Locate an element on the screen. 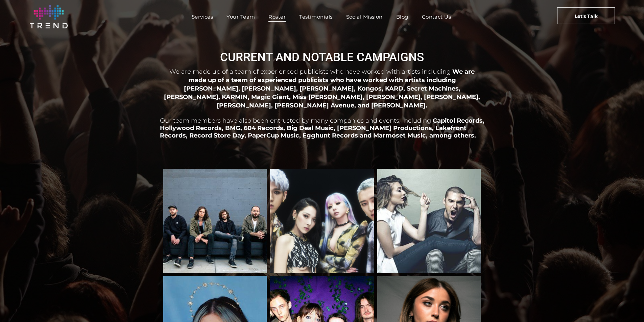 This screenshot has width=644, height=322. a: Your Team is located at coordinates (241, 17).